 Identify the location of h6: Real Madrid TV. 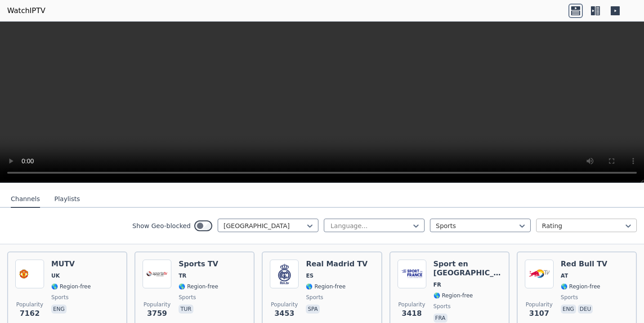
(336, 264).